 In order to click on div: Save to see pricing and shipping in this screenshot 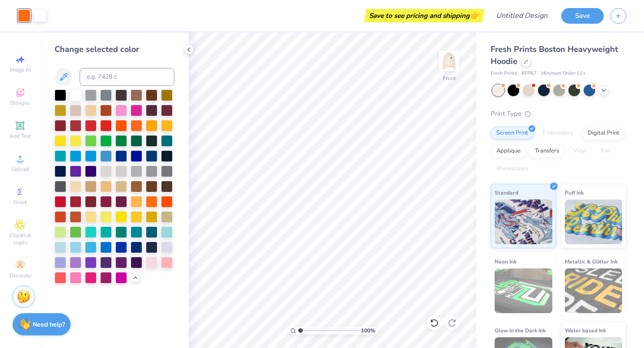, I will do `click(424, 15)`.